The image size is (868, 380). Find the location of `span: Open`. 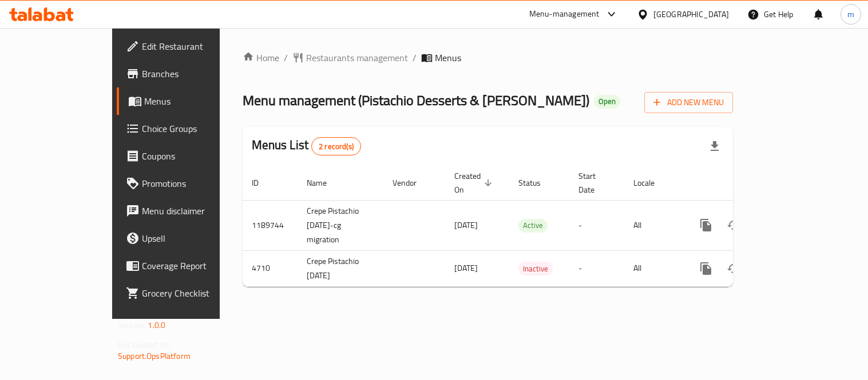

span: Open is located at coordinates (607, 101).